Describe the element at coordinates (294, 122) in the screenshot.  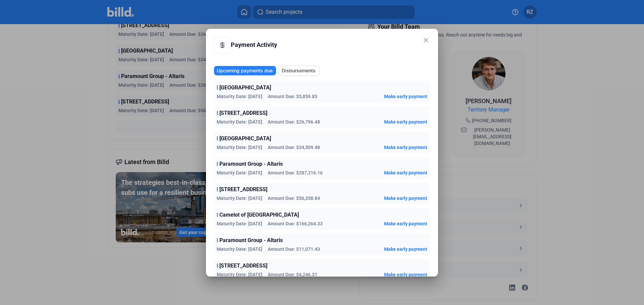
I see `span: Amount Due: $26,796.48` at that location.